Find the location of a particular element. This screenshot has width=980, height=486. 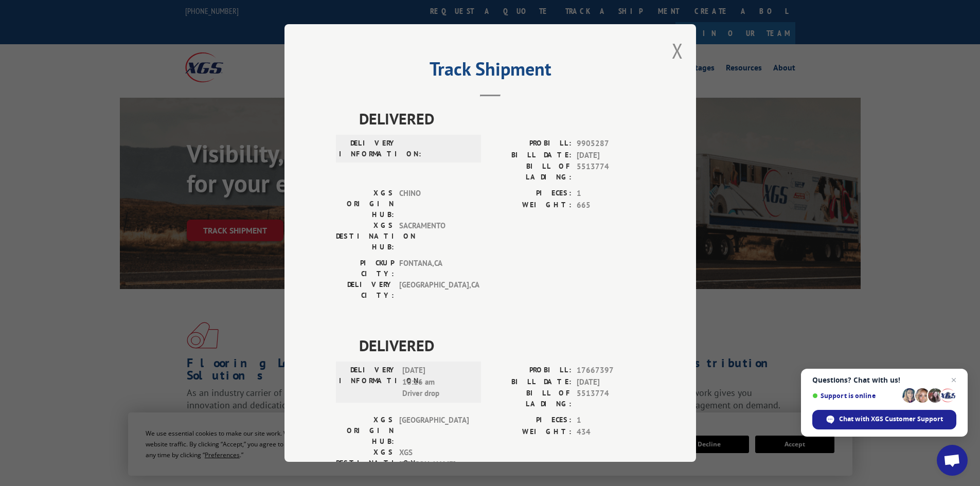

h2: Track Shipment is located at coordinates (490, 71).